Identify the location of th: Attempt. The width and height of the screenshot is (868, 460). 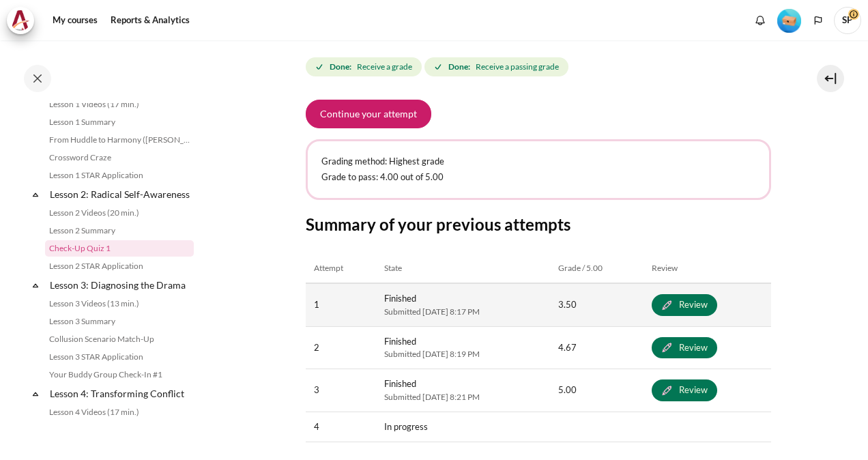
(341, 268).